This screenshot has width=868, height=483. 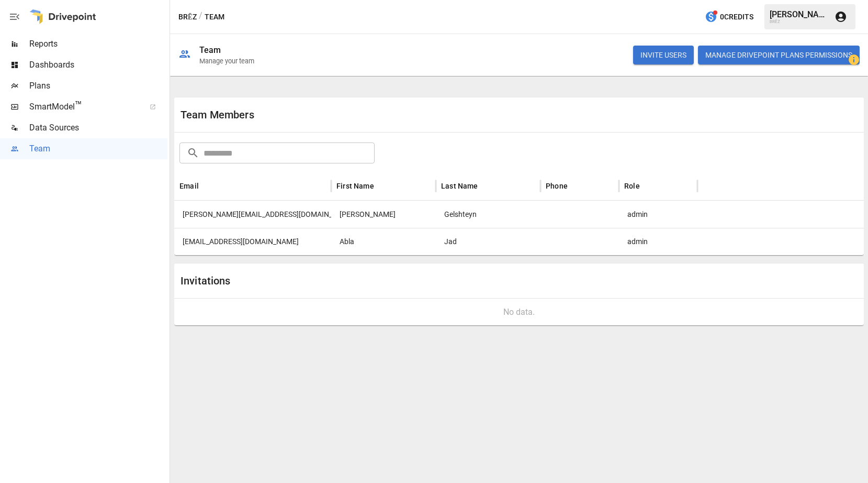 What do you see at coordinates (78, 105) in the screenshot?
I see `span: ™` at bounding box center [78, 105].